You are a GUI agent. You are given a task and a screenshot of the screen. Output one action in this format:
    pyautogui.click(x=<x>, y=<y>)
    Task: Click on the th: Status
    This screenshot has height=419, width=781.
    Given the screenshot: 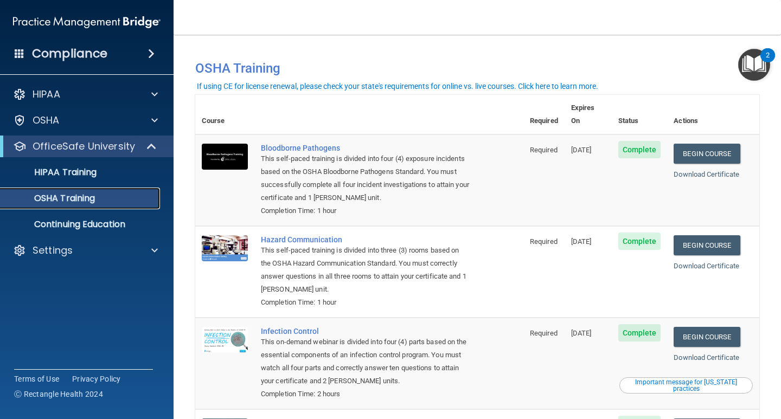 What is the action you would take?
    pyautogui.click(x=640, y=114)
    